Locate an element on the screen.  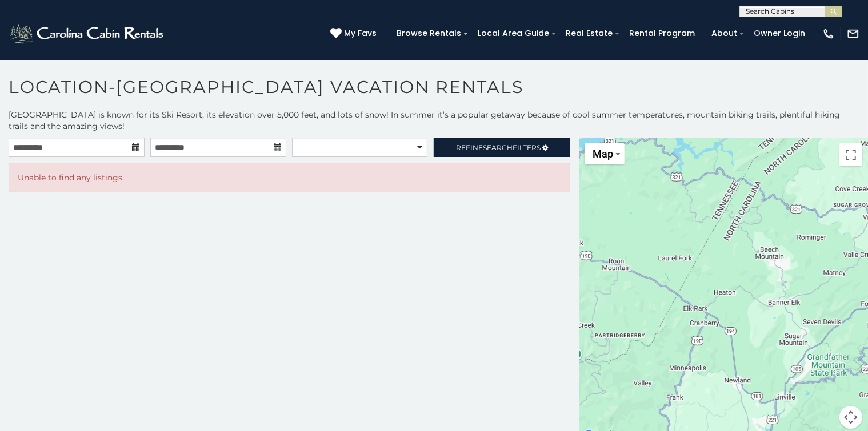
a: Local Area Guide is located at coordinates (513, 33).